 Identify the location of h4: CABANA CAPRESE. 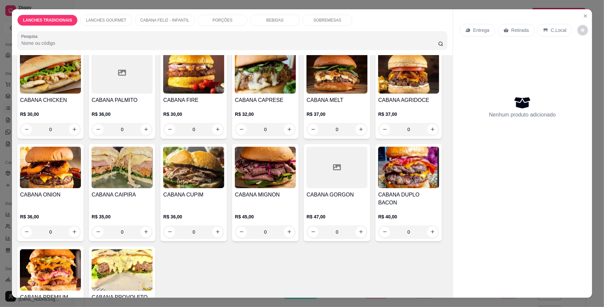
(266, 100).